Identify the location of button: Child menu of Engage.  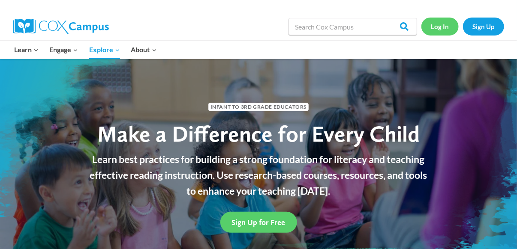
(64, 50).